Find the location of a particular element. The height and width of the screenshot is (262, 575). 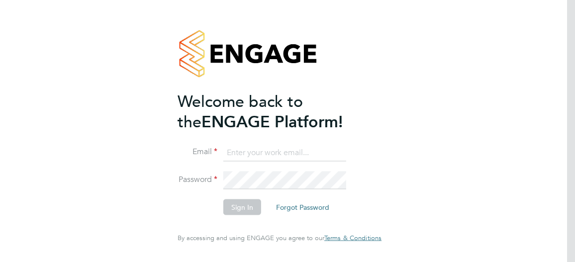

label: Email is located at coordinates (197, 152).